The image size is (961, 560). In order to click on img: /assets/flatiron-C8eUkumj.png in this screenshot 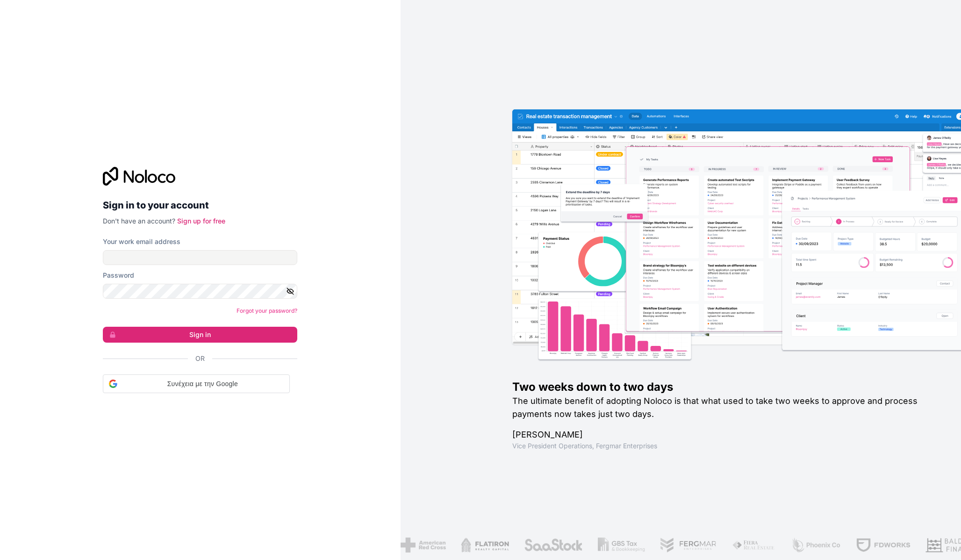, I will do `click(485, 545)`.